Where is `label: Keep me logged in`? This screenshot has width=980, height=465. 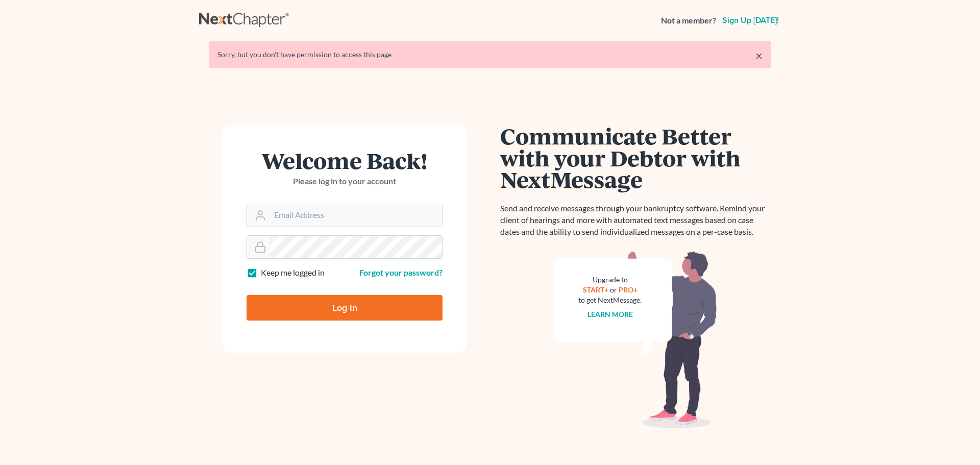 label: Keep me logged in is located at coordinates (293, 272).